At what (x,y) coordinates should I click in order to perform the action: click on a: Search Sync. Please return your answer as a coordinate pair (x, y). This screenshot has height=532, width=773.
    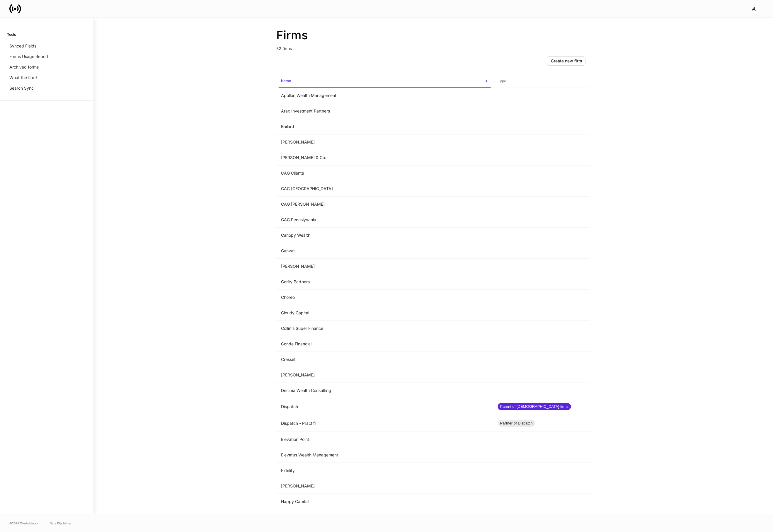
    Looking at the image, I should click on (47, 88).